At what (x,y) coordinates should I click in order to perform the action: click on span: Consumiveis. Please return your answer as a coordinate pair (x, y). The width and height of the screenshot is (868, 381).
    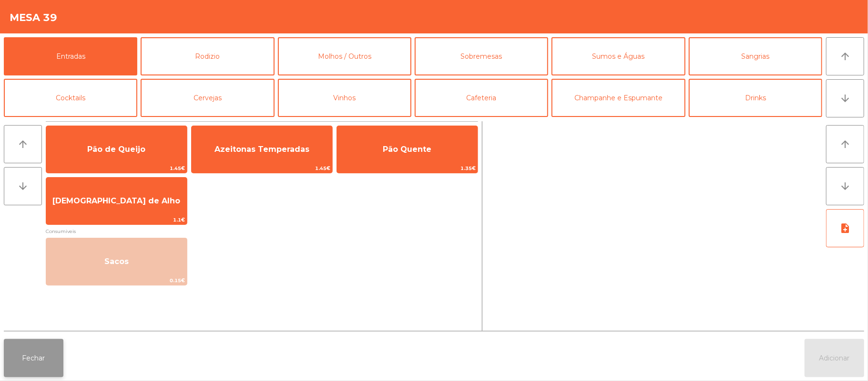
    Looking at the image, I should click on (262, 231).